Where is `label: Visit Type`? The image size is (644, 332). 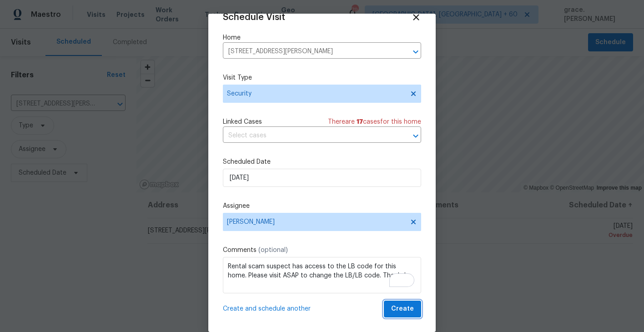 label: Visit Type is located at coordinates (322, 78).